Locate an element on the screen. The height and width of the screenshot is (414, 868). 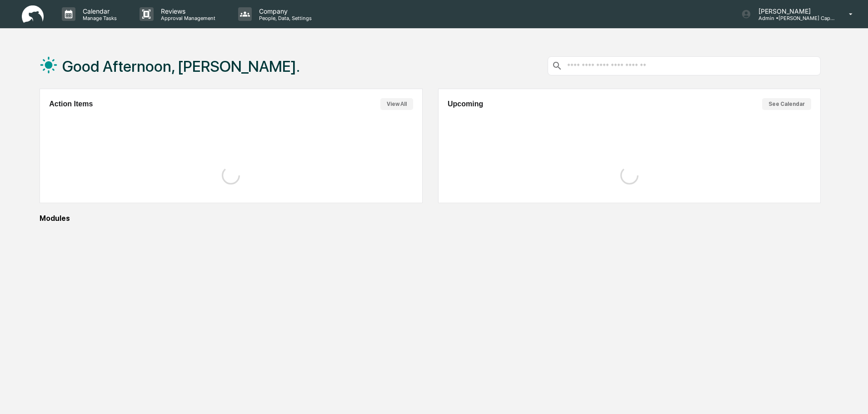
h2: Upcoming is located at coordinates (465, 104).